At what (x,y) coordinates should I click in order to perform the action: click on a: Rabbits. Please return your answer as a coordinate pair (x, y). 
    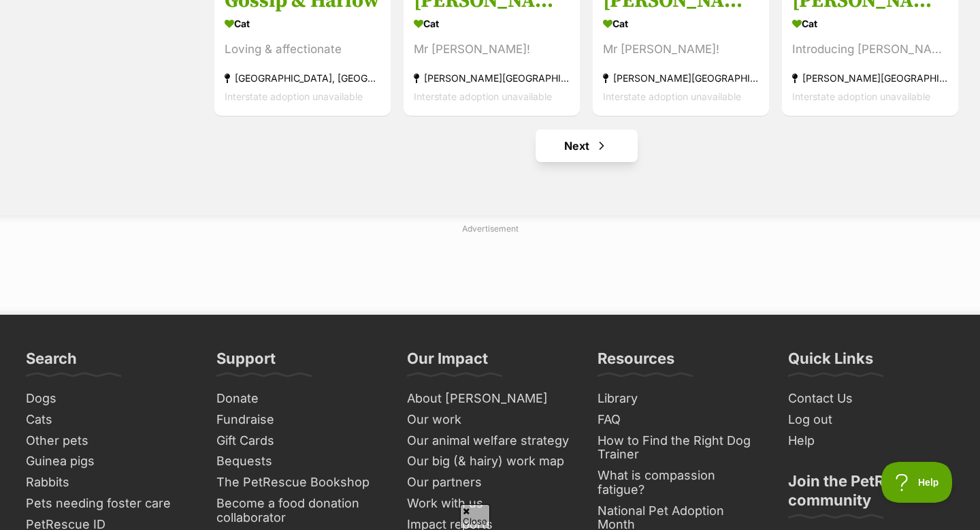
    Looking at the image, I should click on (109, 482).